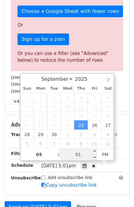 Image resolution: width=134 pixels, height=207 pixels. What do you see at coordinates (95, 116) in the screenshot?
I see `span: September 19, 2025` at bounding box center [95, 116].